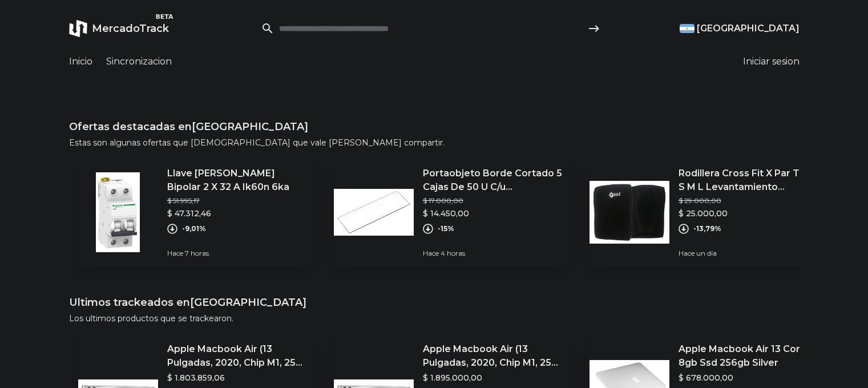  What do you see at coordinates (138, 62) in the screenshot?
I see `a: Sincronizacion` at bounding box center [138, 62].